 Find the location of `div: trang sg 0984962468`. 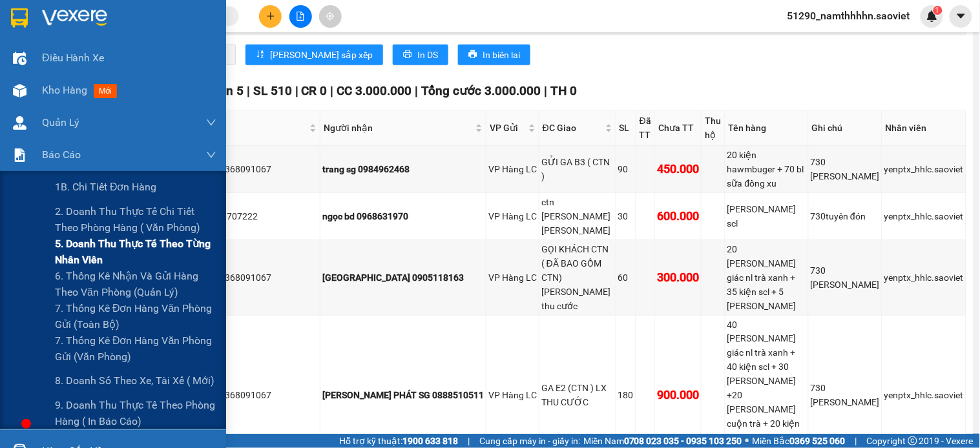

div: trang sg 0984962468 is located at coordinates (403, 170).